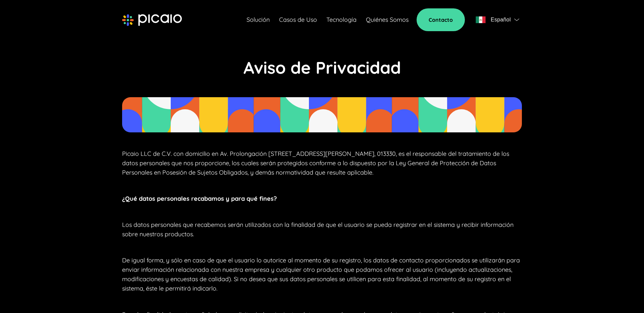 Image resolution: width=644 pixels, height=313 pixels. Describe the element at coordinates (298, 20) in the screenshot. I see `a: Casos de Uso` at that location.